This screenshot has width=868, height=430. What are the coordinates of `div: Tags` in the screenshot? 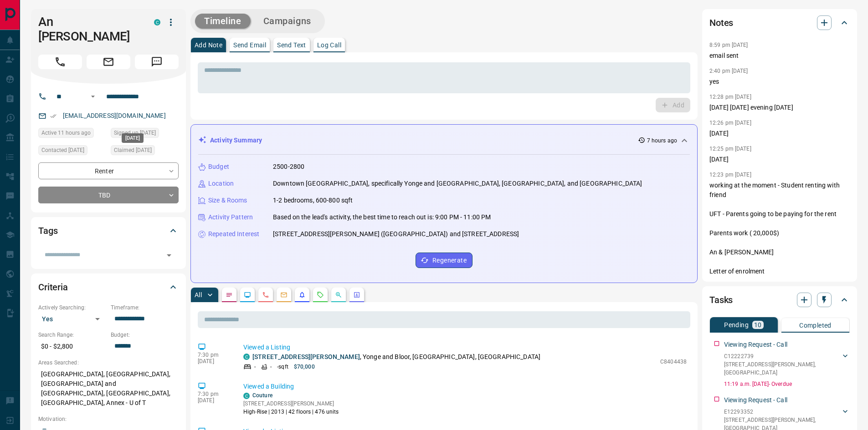 It's located at (108, 231).